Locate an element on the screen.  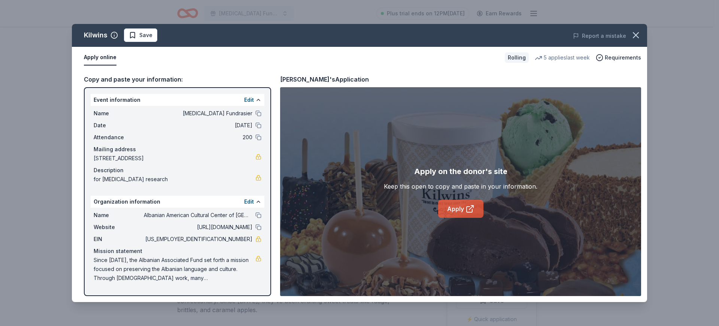
button: Save is located at coordinates (140, 35).